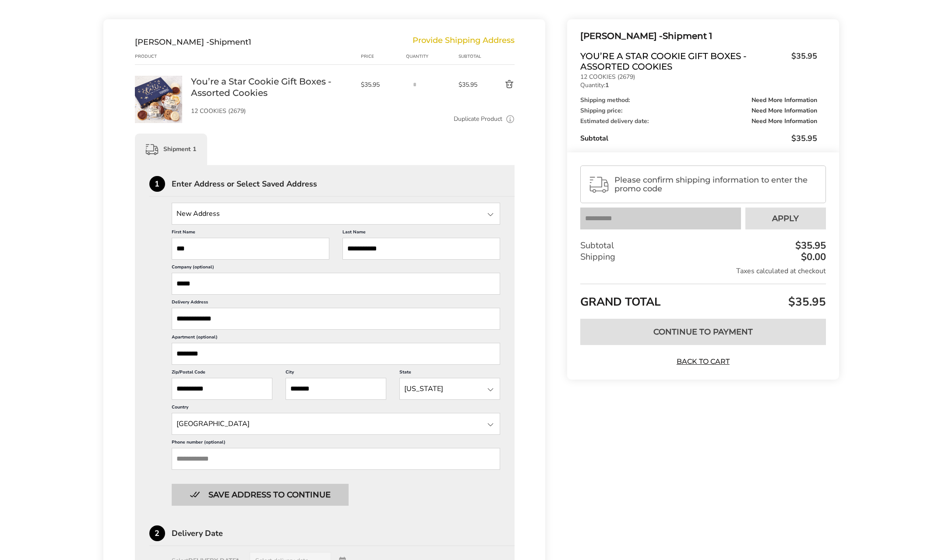  I want to click on label: First Name, so click(251, 233).